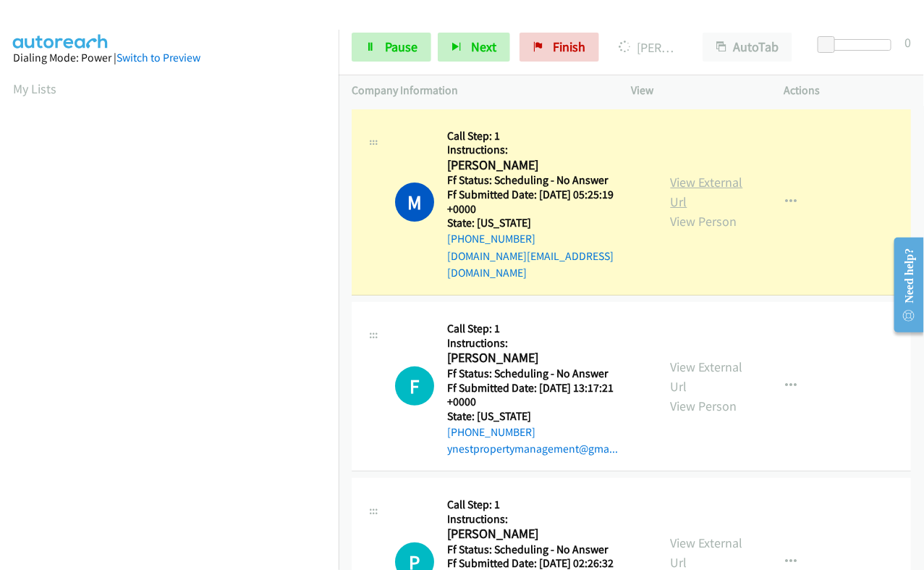  I want to click on span: Pause, so click(401, 46).